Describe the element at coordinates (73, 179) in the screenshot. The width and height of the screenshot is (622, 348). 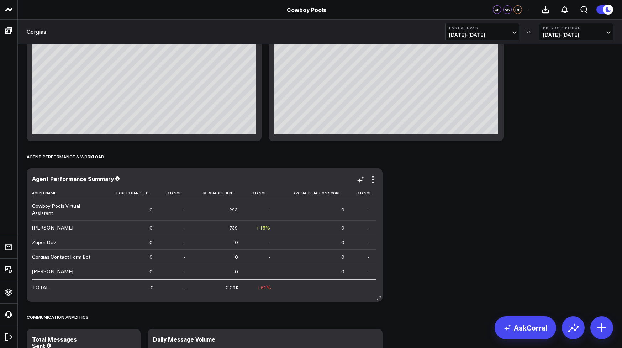
I see `div: Agent Performance Summary` at that location.